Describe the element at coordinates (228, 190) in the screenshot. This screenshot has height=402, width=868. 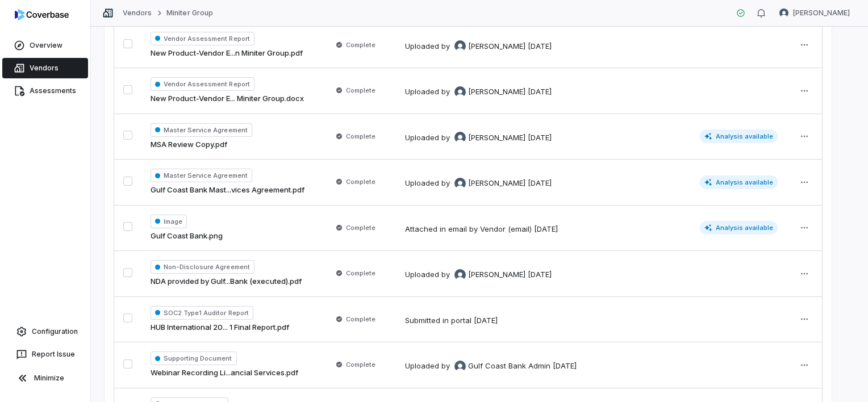
I see `a: Gulf Coast Bank Mast...vices Agreement.pdf` at that location.